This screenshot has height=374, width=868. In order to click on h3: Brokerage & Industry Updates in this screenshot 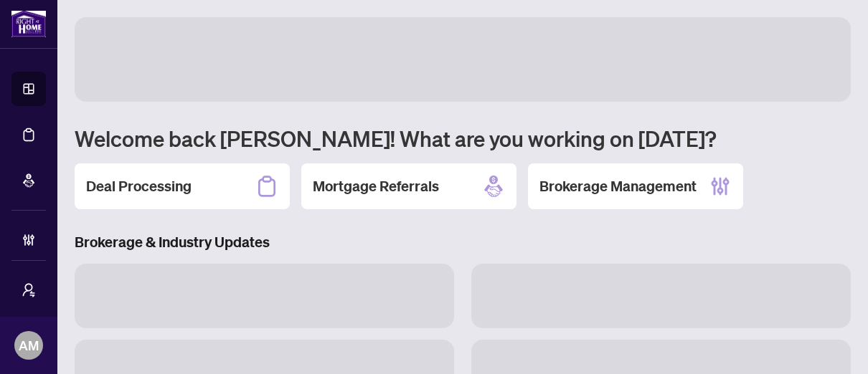, I will do `click(462, 242)`.